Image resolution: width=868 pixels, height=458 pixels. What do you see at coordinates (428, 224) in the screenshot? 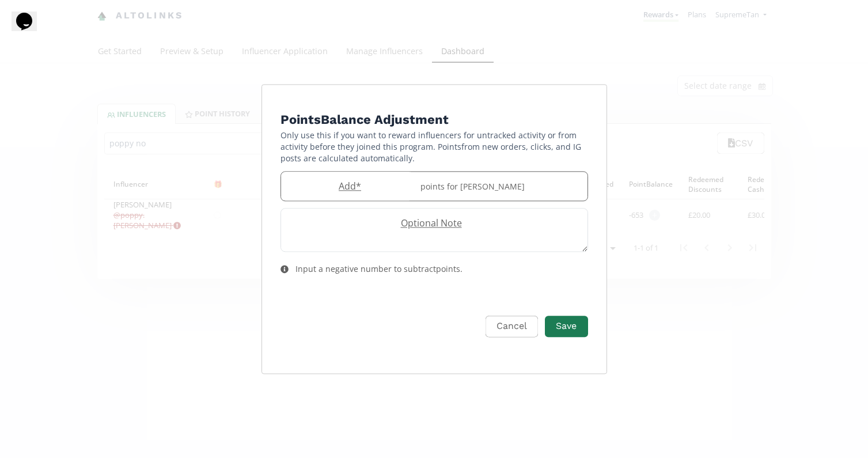
I see `label: Optional Note` at bounding box center [428, 224].